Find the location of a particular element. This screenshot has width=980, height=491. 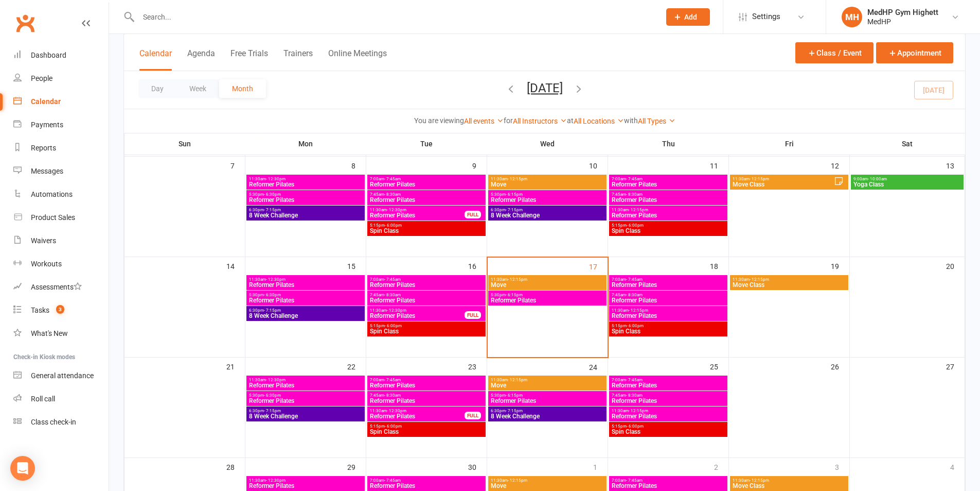

div: Assessments is located at coordinates (56, 287).